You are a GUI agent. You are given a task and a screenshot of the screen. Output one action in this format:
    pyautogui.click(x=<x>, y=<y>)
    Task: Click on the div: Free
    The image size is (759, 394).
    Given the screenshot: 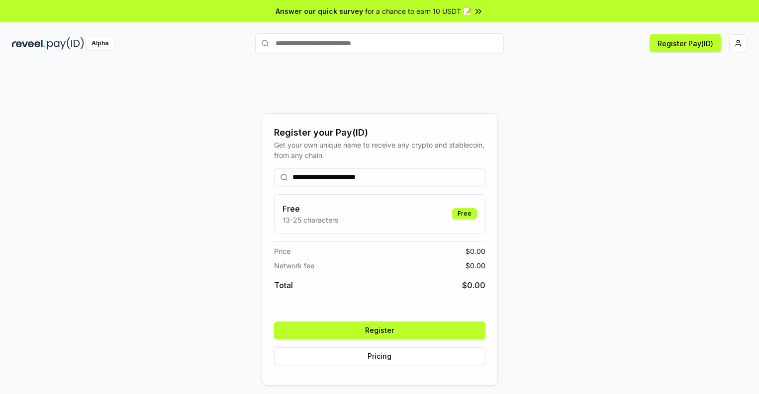 What is the action you would take?
    pyautogui.click(x=464, y=214)
    